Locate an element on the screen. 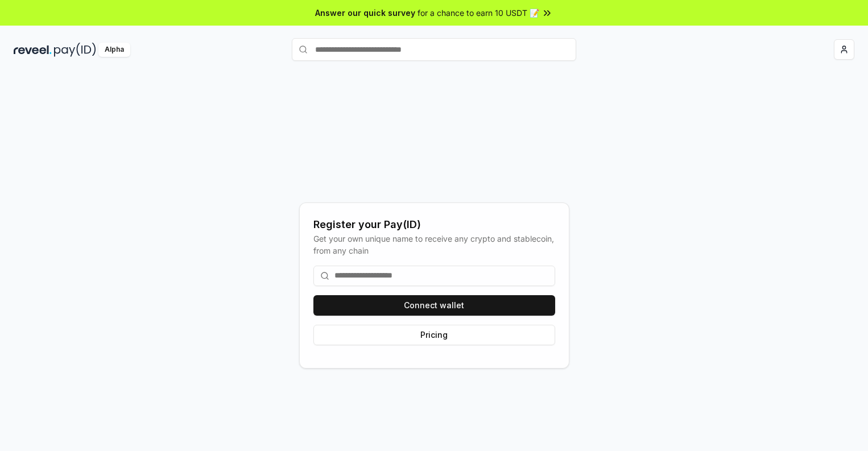 The image size is (868, 451). span: Answer our quick survey is located at coordinates (365, 13).